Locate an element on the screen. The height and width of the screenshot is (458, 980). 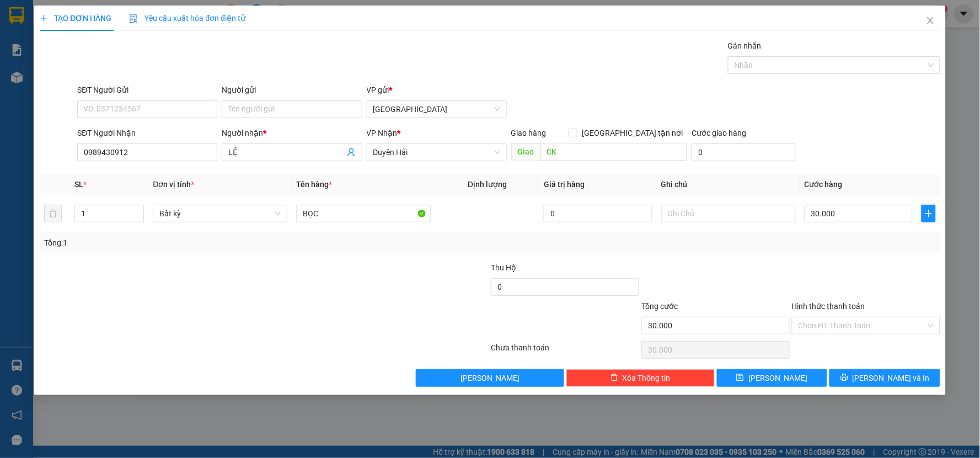
span: Giao is located at coordinates (526, 152).